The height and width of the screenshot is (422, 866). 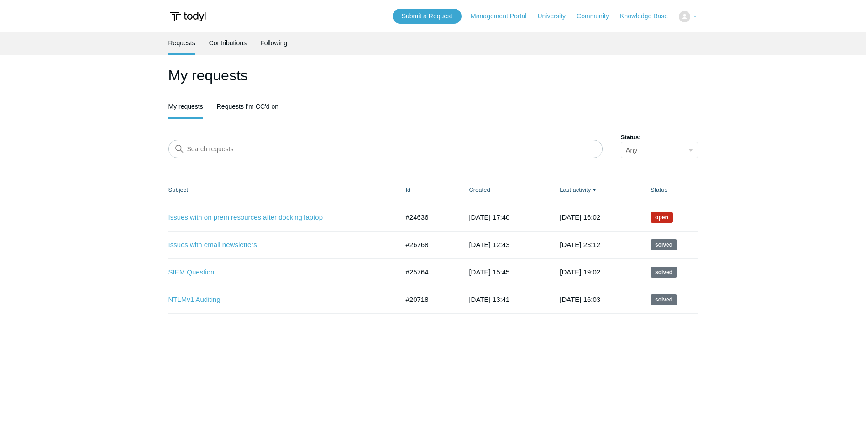 What do you see at coordinates (580, 217) in the screenshot?
I see `time: 2025-08-17T16:02:14+00:00` at bounding box center [580, 217].